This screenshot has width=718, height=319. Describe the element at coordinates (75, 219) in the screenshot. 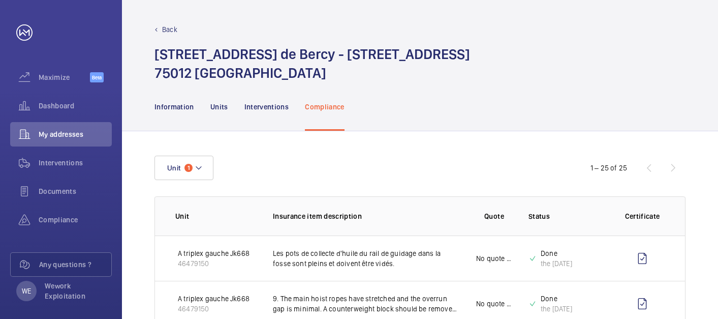

I see `span: Compliance` at that location.